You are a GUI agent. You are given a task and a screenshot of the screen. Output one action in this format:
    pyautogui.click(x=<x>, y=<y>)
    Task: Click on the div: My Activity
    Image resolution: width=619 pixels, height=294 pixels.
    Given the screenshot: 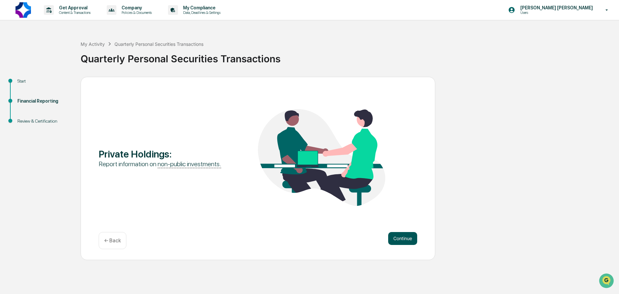 What is the action you would take?
    pyautogui.click(x=93, y=44)
    